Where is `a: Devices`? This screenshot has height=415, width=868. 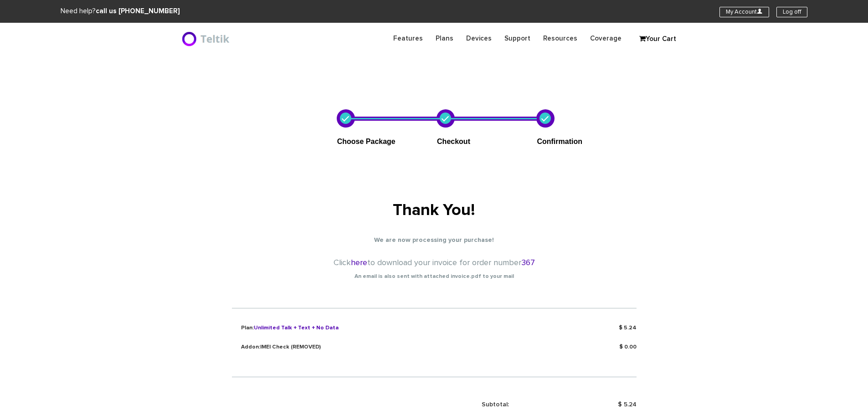 a: Devices is located at coordinates (479, 38).